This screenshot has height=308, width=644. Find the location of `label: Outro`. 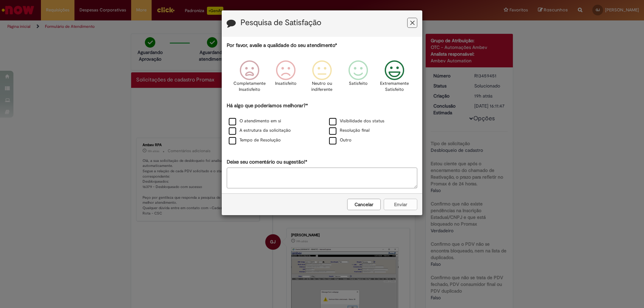

label: Outro is located at coordinates (340, 140).